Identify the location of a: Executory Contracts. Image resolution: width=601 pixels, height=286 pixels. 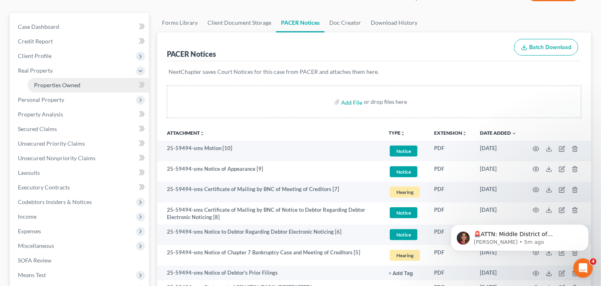
(80, 188).